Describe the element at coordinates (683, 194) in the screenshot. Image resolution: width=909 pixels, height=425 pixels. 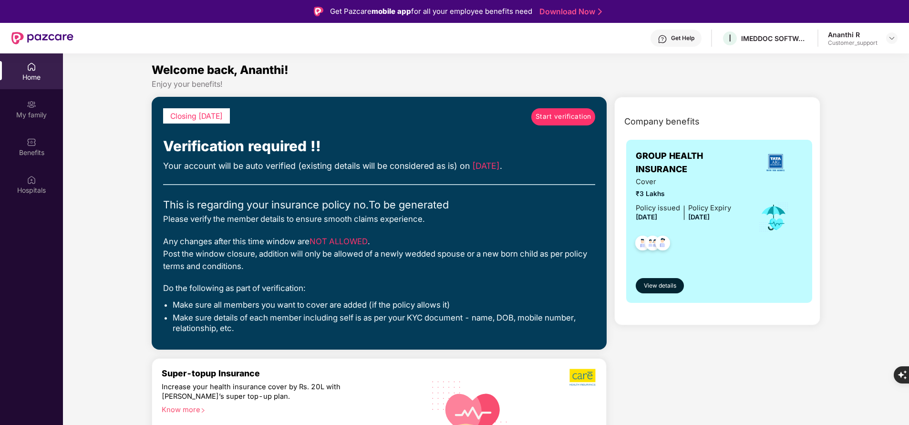
I see `span: ₹3 Lakhs` at that location.